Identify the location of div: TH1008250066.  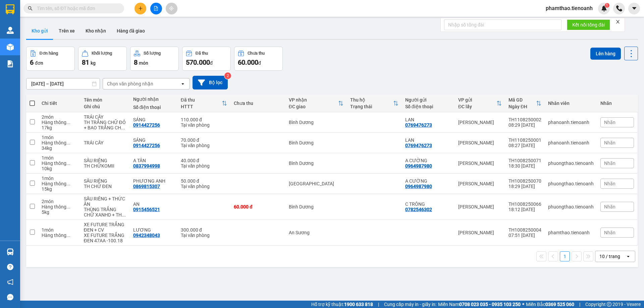
(525, 204).